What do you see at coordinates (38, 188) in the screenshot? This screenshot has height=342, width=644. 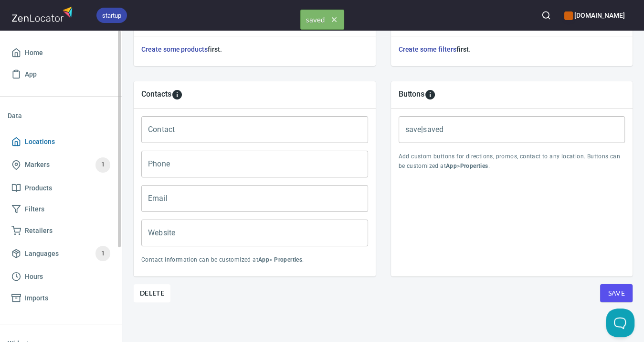 I see `span: Products` at bounding box center [38, 188].